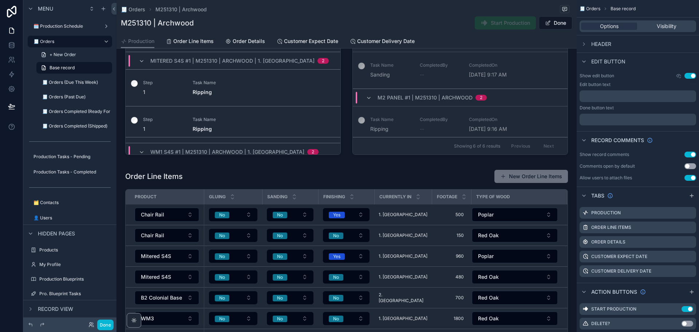 This screenshot has height=332, width=699. What do you see at coordinates (614, 309) in the screenshot?
I see `label: Start Production` at bounding box center [614, 309].